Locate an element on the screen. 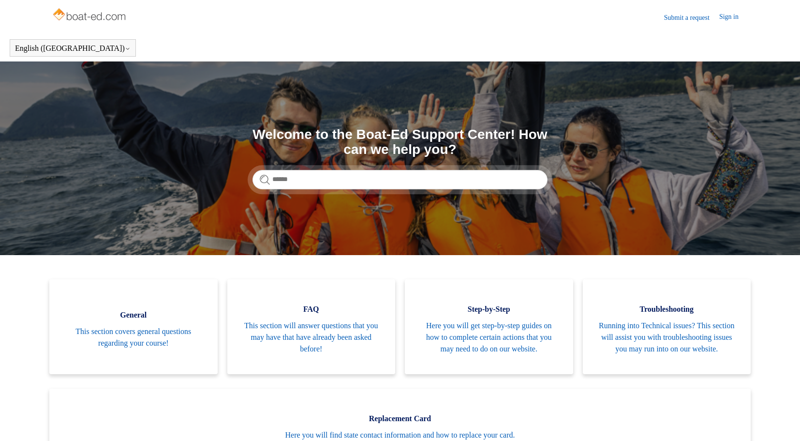 Image resolution: width=800 pixels, height=441 pixels. span: Step-by-Step is located at coordinates (489, 309).